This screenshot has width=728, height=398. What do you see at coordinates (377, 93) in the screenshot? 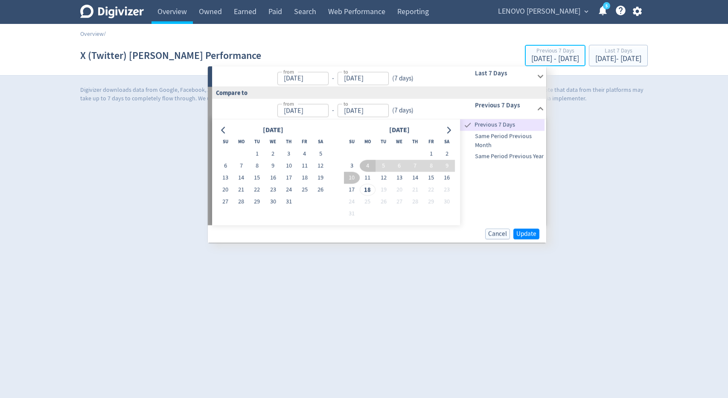
I see `div: Compare to` at bounding box center [377, 93].